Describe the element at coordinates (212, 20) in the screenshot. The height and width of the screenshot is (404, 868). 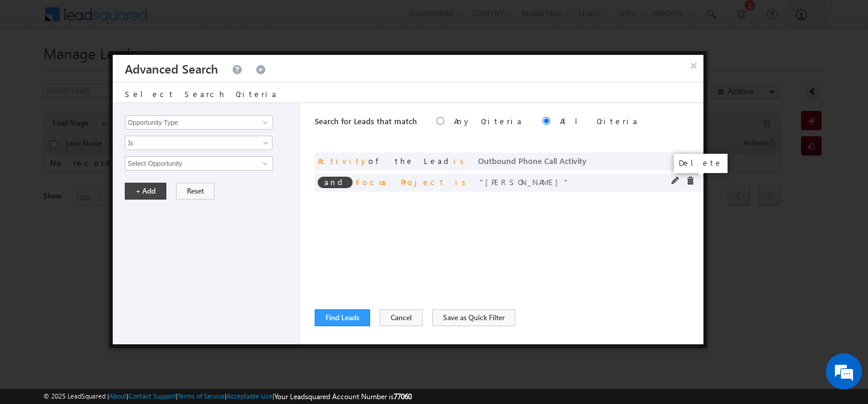
I see `div: Minimize live chat window` at that location.